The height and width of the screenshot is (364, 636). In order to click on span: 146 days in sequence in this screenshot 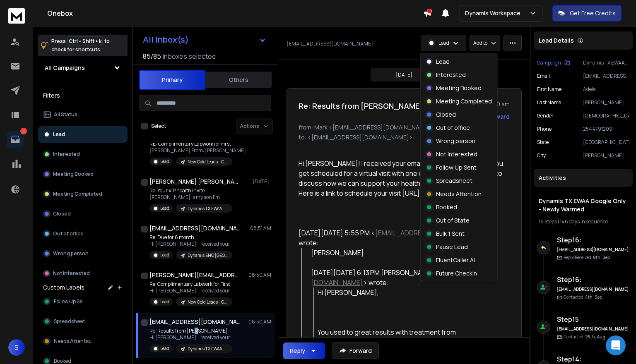, I will do `click(584, 222)`.